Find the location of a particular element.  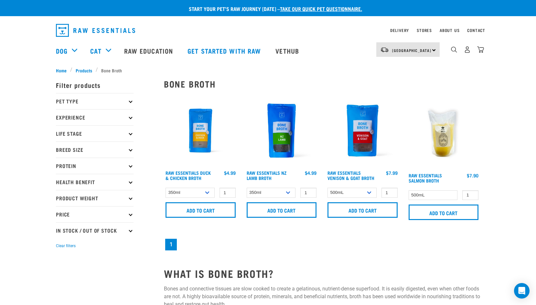

a: Home is located at coordinates (63, 70).